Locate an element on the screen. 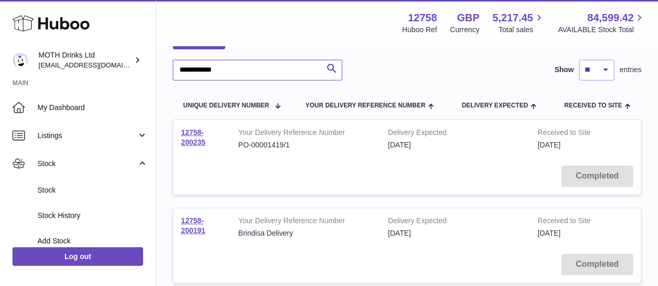 Image resolution: width=658 pixels, height=286 pixels. div: Brindisa Delivery is located at coordinates (305, 233).